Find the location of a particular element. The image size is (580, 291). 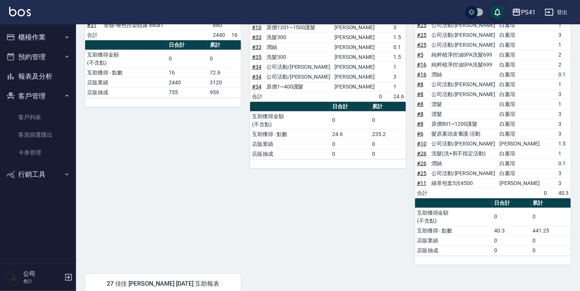

td: 漂髮 is located at coordinates (463, 104).